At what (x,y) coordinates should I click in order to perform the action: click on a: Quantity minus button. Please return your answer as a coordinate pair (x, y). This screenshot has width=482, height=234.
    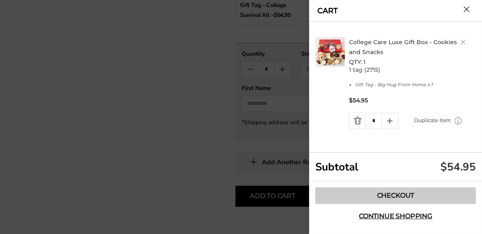
    Looking at the image, I should click on (358, 121).